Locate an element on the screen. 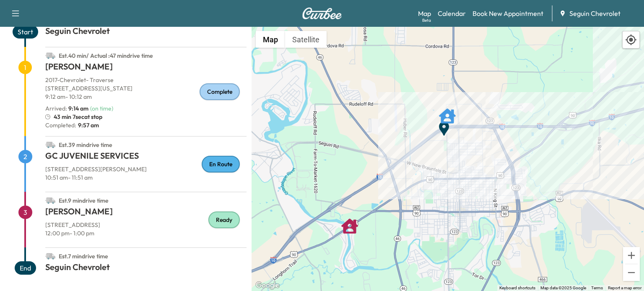 The height and width of the screenshot is (291, 644). p: 12:00 pm - 1:00 pm is located at coordinates (146, 233).